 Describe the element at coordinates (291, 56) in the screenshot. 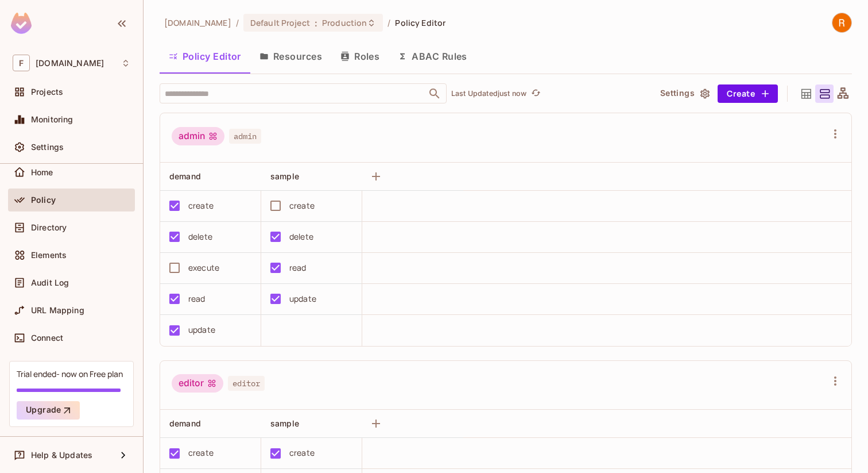

I see `button: Resources` at that location.